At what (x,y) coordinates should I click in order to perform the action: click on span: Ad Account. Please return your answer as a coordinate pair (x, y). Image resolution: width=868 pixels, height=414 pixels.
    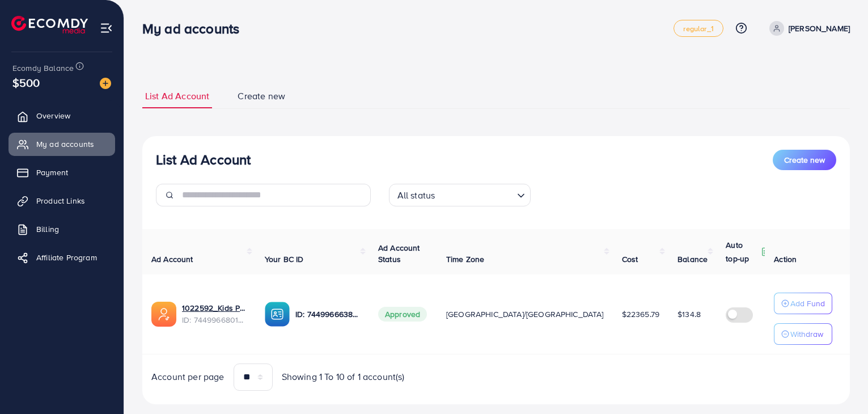
    Looking at the image, I should click on (172, 259).